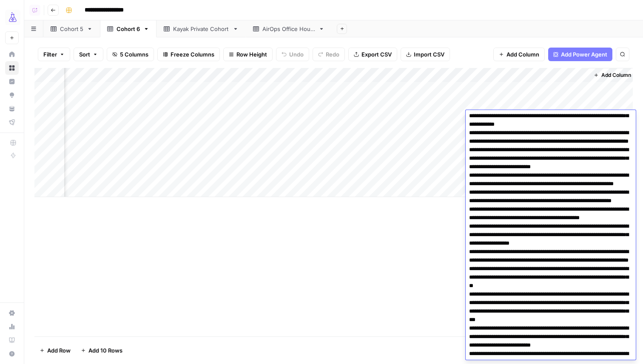  I want to click on button: Redo, so click(329, 55).